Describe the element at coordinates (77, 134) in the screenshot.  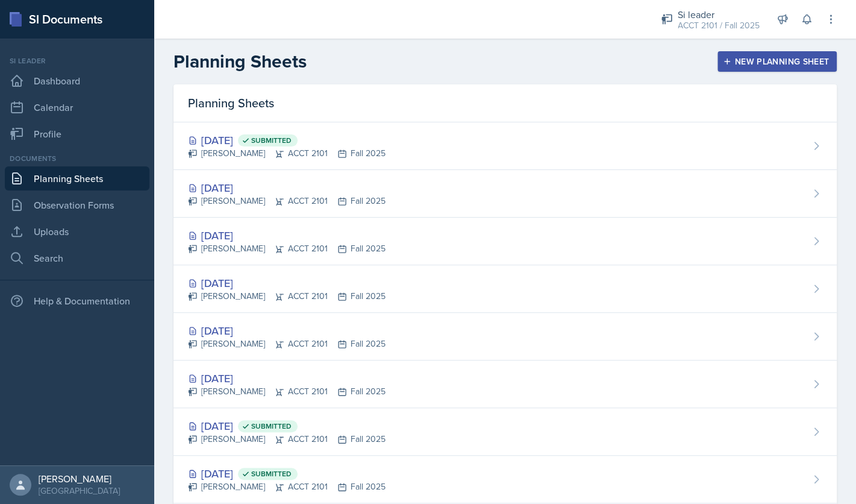
I see `a: Profile` at that location.